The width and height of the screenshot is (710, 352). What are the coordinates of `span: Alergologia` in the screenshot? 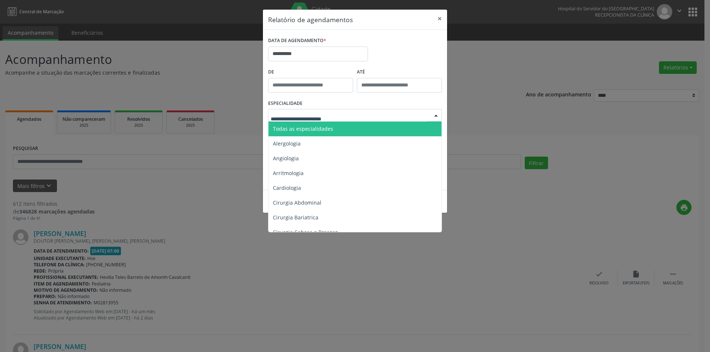 It's located at (287, 144).